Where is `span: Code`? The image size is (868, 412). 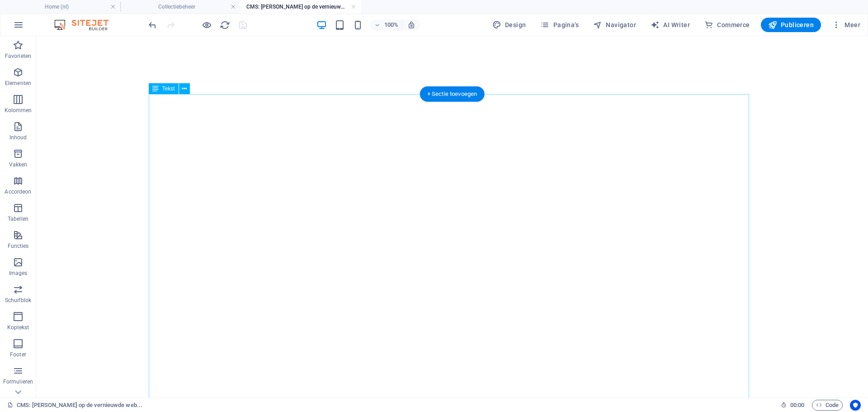 span: Code is located at coordinates (827, 405).